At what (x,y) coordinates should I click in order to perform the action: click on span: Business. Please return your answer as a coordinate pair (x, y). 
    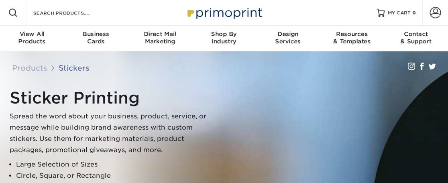
    Looking at the image, I should click on (96, 34).